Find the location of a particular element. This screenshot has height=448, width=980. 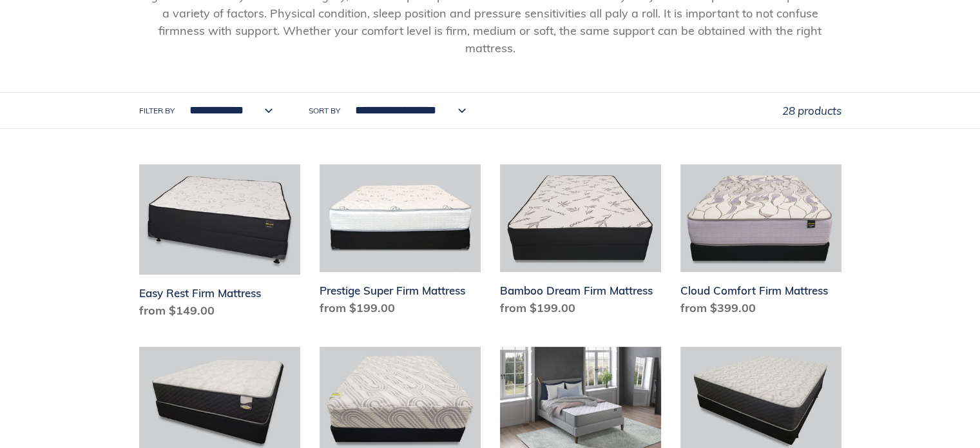

a: Easy Rest Firm Mattress is located at coordinates (220, 244).